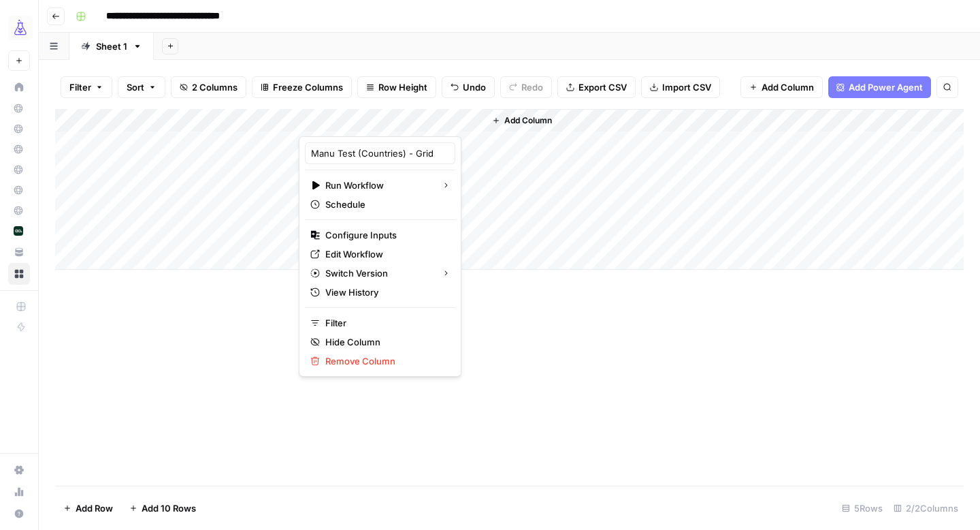  I want to click on button: Freeze Columns, so click(301, 87).